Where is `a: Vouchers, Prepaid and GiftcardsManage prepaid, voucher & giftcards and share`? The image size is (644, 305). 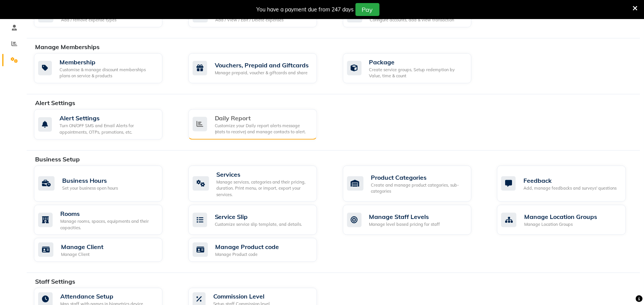
a: Vouchers, Prepaid and GiftcardsManage prepaid, voucher & giftcards and share is located at coordinates (260, 68).